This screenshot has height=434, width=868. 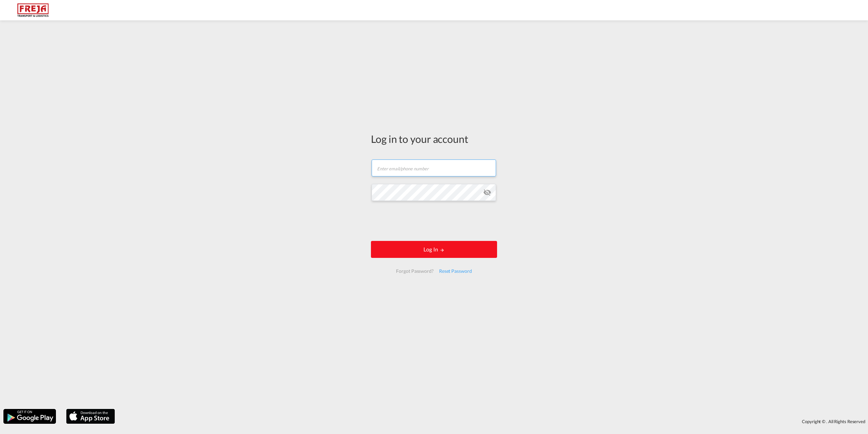 I want to click on img: apple.png, so click(x=90, y=417).